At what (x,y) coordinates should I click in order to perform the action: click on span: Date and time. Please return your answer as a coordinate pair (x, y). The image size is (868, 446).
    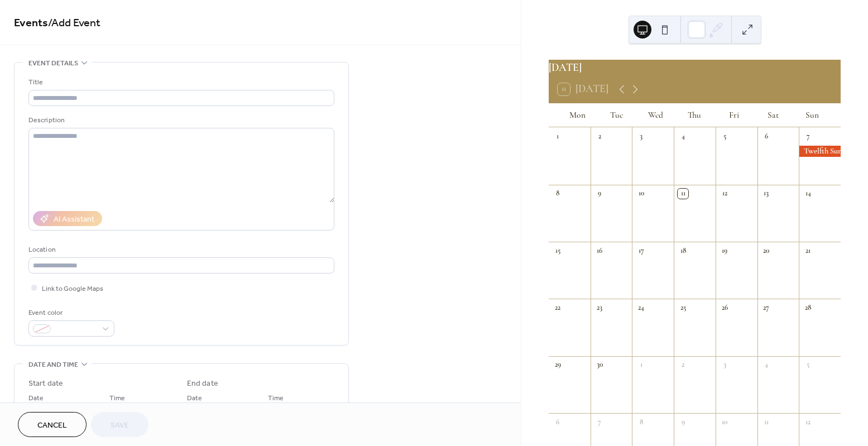
    Looking at the image, I should click on (53, 364).